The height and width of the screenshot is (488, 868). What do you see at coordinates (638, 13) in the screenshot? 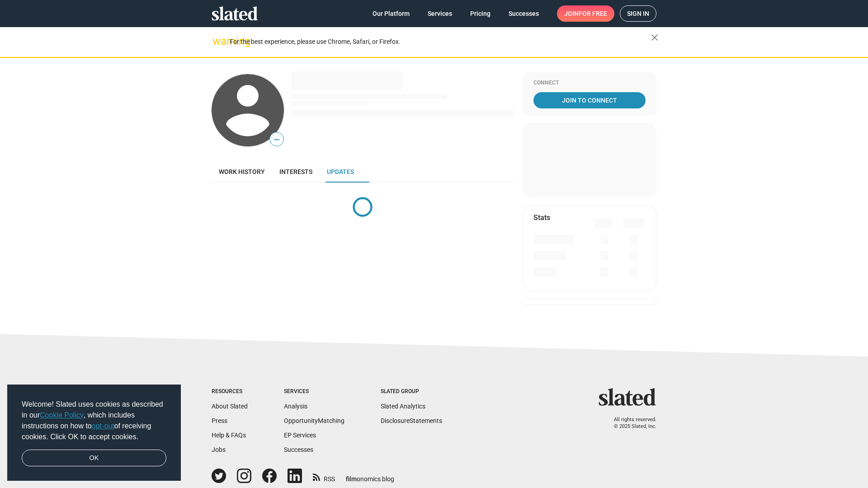
I see `a: Sign in` at bounding box center [638, 13].